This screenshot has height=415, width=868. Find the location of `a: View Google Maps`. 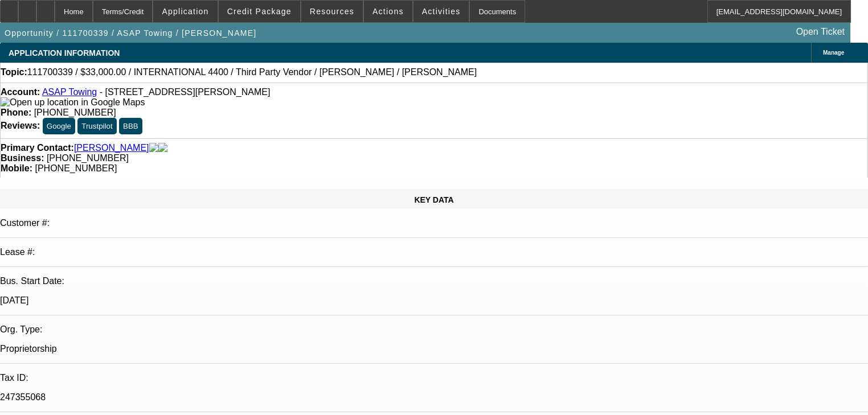

a: View Google Maps is located at coordinates (72, 102).